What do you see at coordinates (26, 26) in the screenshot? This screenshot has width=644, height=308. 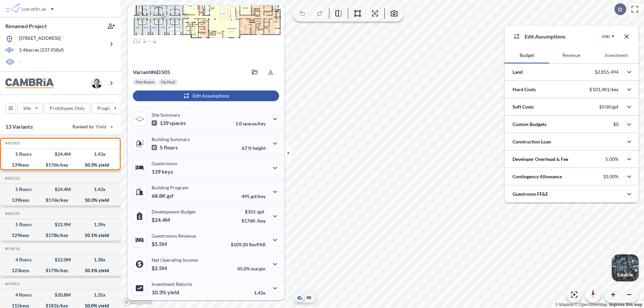 I see `p: Renamed Project` at bounding box center [26, 26].